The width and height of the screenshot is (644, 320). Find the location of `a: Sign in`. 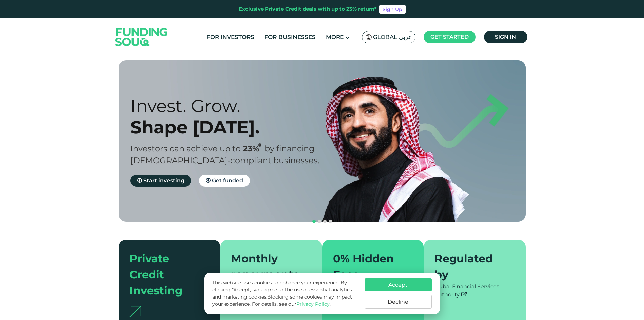

a: Sign in is located at coordinates (506, 37).